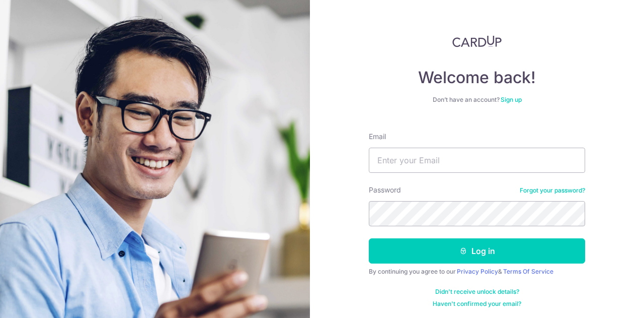 This screenshot has height=318, width=644. I want to click on a: Sign up, so click(511, 99).